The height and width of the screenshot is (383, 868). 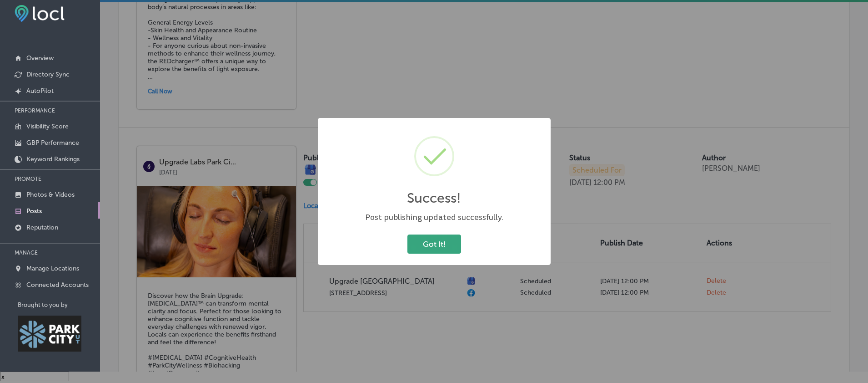 I want to click on button: Got It!, so click(x=434, y=243).